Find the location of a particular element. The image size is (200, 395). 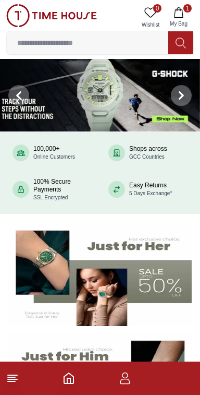

span: SSL Encrypted is located at coordinates (51, 197).